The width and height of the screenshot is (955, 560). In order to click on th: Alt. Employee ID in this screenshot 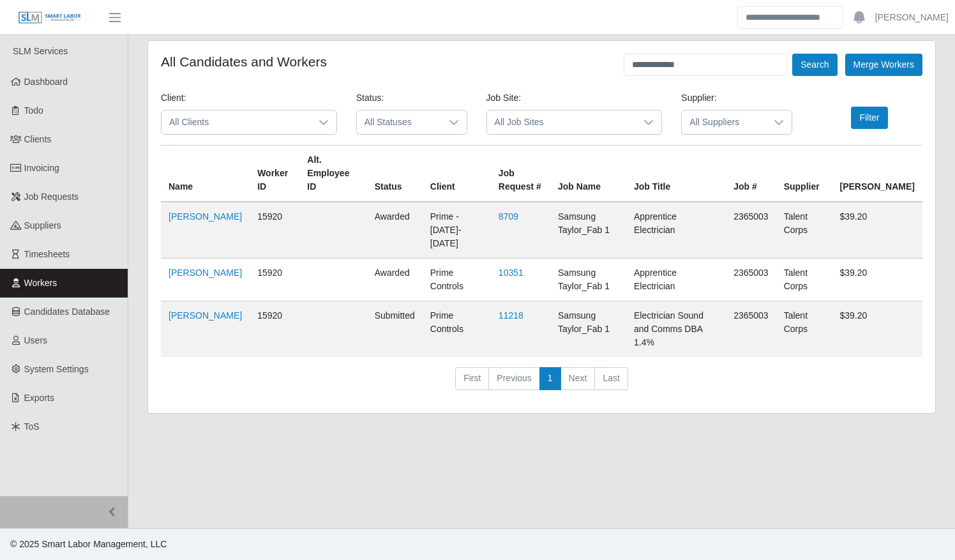, I will do `click(332, 173)`.